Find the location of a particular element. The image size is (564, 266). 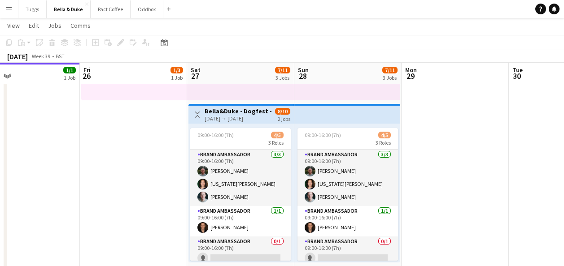

button: Bella & Duke is located at coordinates (69, 9).